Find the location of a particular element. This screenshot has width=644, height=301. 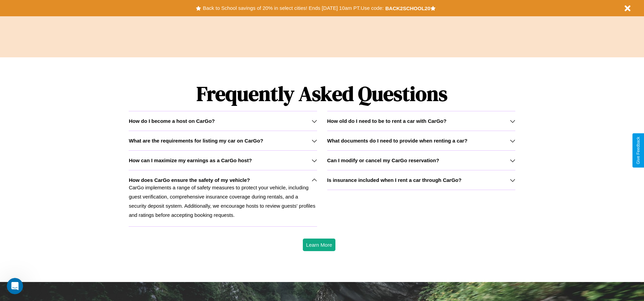

h3: Can I modify or cancel my CarGo reservation? is located at coordinates (384, 160).